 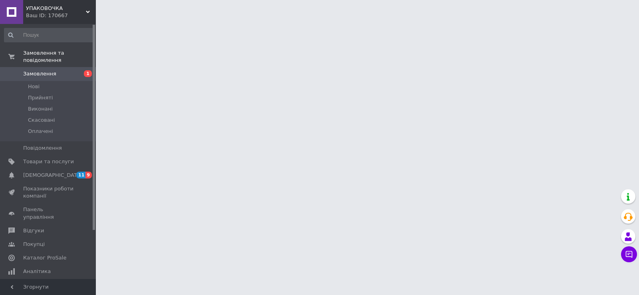 What do you see at coordinates (61, 16) in the screenshot?
I see `div: Ваш ID: 170667` at bounding box center [61, 16].